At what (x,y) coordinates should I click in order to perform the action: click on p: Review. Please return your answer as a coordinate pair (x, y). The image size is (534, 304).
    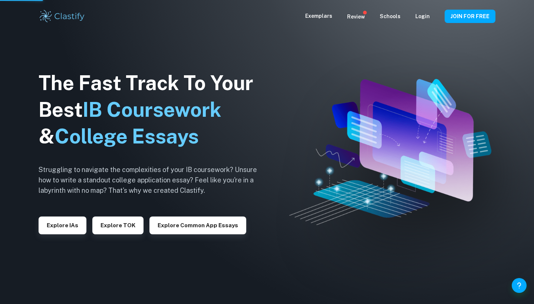
    Looking at the image, I should click on (356, 17).